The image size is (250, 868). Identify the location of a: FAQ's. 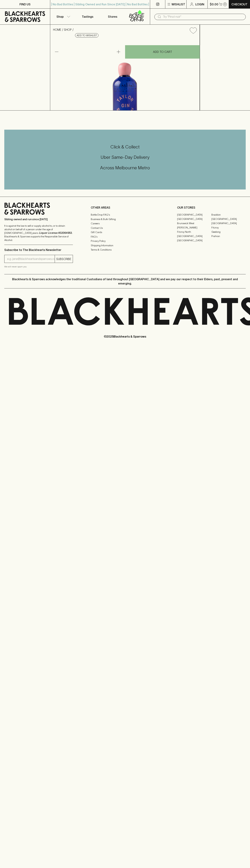
(125, 237).